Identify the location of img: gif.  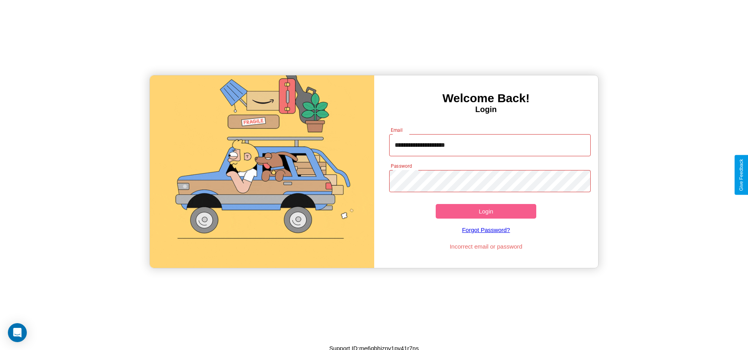
(262, 171).